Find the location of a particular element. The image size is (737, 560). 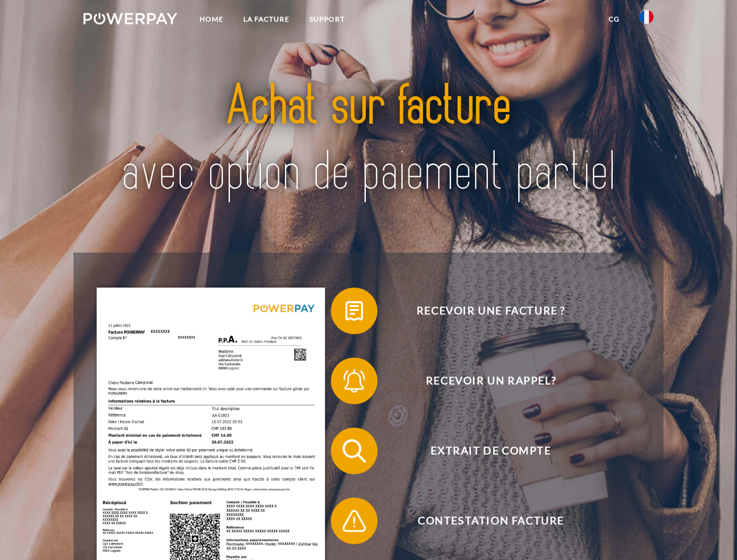

img: title-powerpay_fr.svg is located at coordinates (368, 139).